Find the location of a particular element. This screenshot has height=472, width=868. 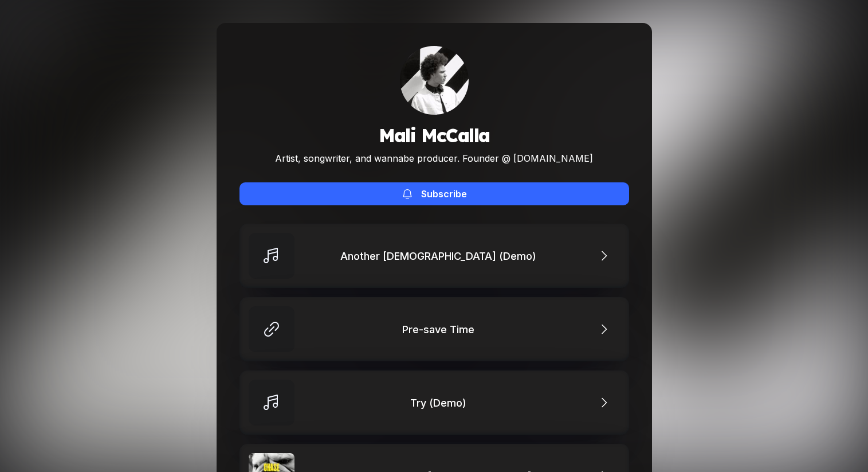

h1: Mali McCalla is located at coordinates (434, 136).